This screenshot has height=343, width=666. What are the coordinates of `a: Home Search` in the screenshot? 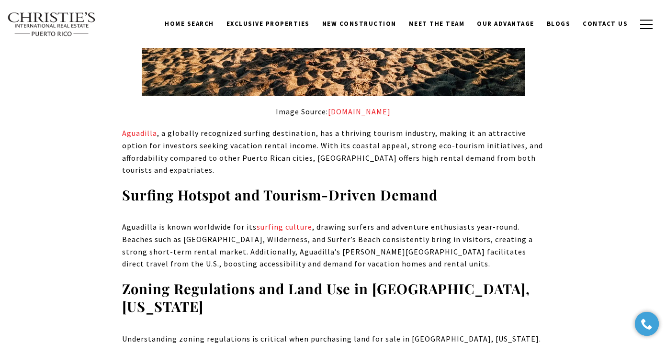 It's located at (189, 24).